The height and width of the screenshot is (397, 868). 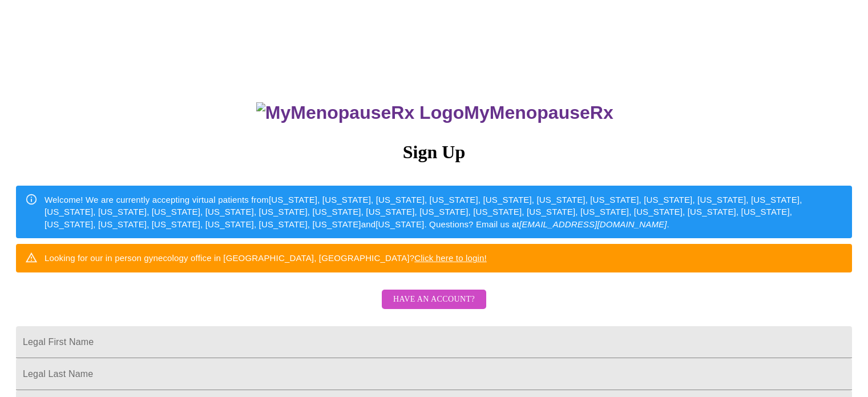 What do you see at coordinates (450, 258) in the screenshot?
I see `a: Click here to login!` at bounding box center [450, 258].